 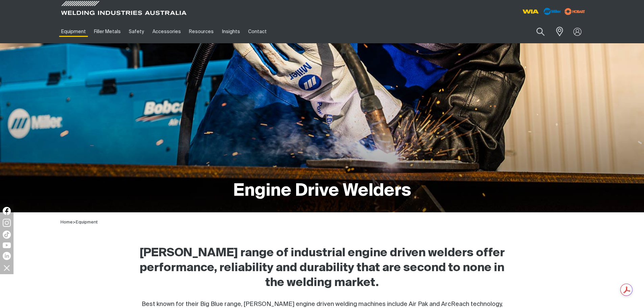 What do you see at coordinates (7, 223) in the screenshot?
I see `img: Instagram` at bounding box center [7, 223].